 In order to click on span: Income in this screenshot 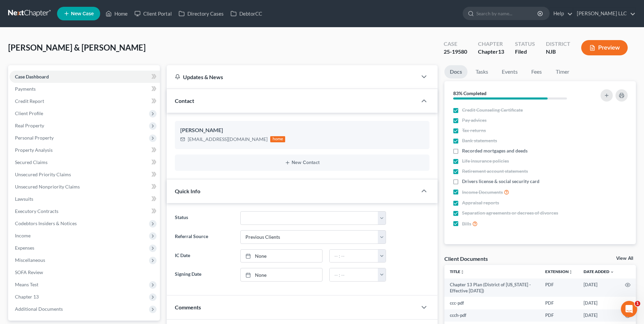, I will do `click(23, 235)`.